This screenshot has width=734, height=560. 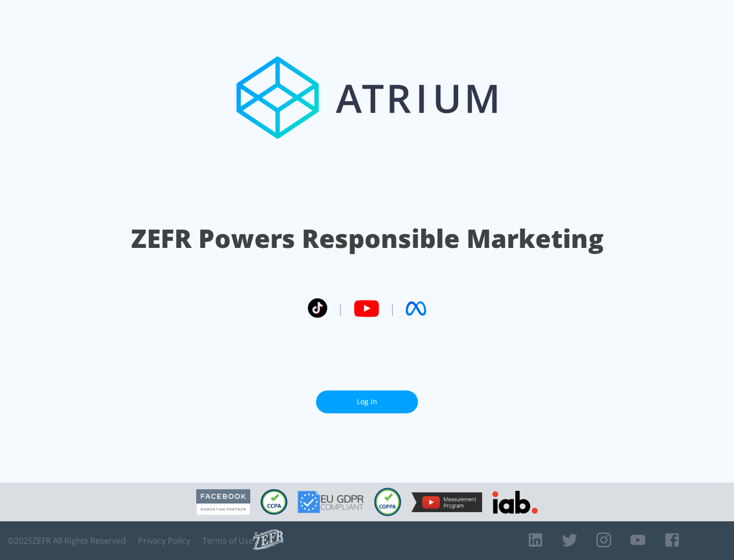 What do you see at coordinates (446, 502) in the screenshot?
I see `img: YouTube Measurement Program` at bounding box center [446, 502].